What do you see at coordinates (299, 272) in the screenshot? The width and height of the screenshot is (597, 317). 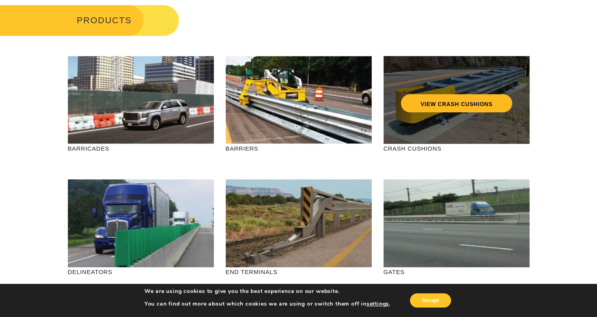 I see `p: END TERMINALS` at bounding box center [299, 272].